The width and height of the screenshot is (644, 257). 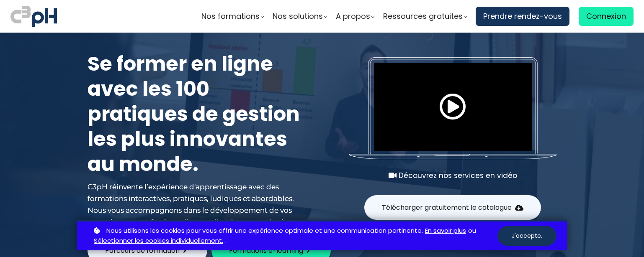 What do you see at coordinates (196, 204) in the screenshot?
I see `div: C3pH réinvente l’expérience d'apprentissage avec des formations interactives, pratiques, ludiques...` at bounding box center [196, 204].